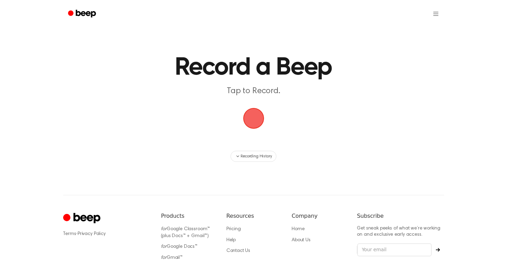 This screenshot has width=507, height=264. Describe the element at coordinates (254, 91) in the screenshot. I see `p: Tap to Record.` at that location.